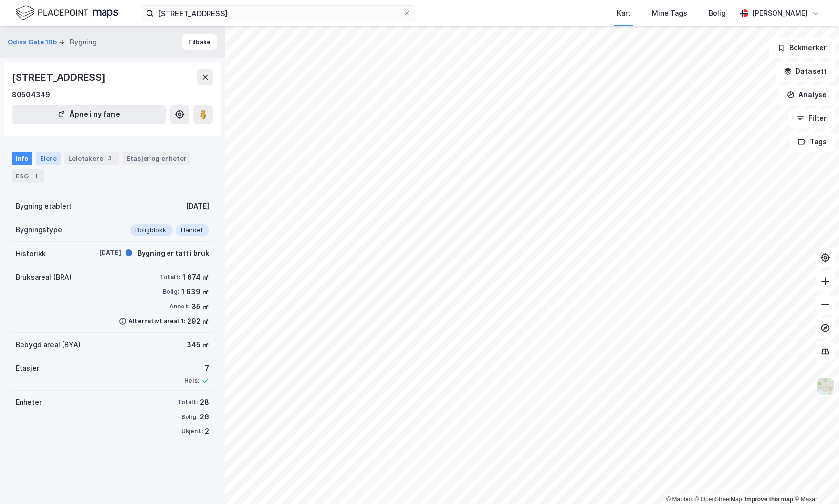  What do you see at coordinates (207, 431) in the screenshot?
I see `div: 2` at bounding box center [207, 431].